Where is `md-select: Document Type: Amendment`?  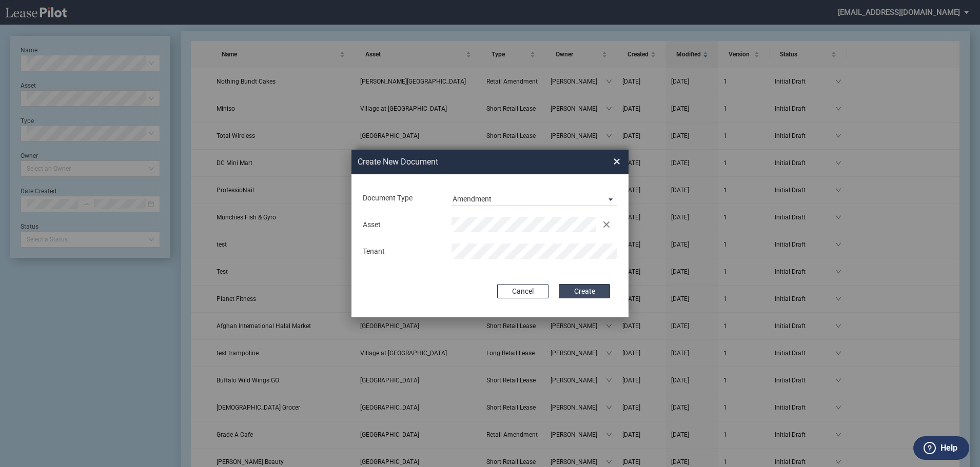 md-select: Document Type: Amendment is located at coordinates (534, 198).